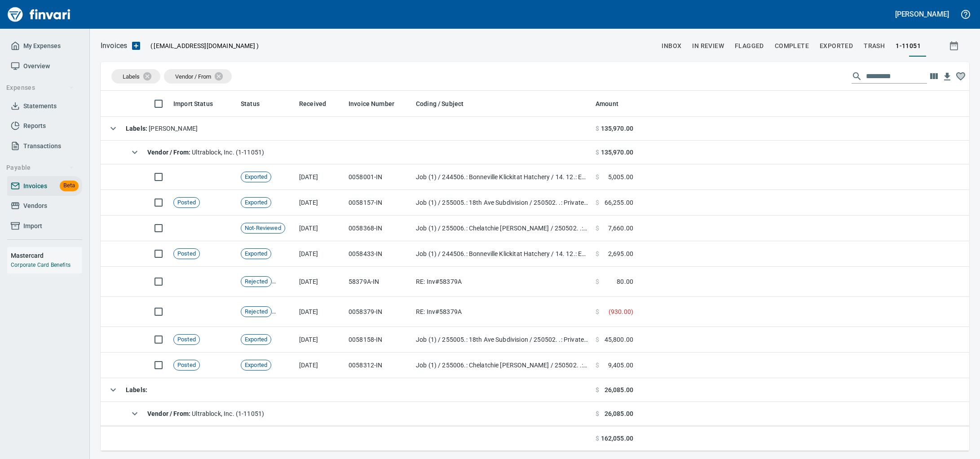  I want to click on td: 58379A-IN, so click(379, 282).